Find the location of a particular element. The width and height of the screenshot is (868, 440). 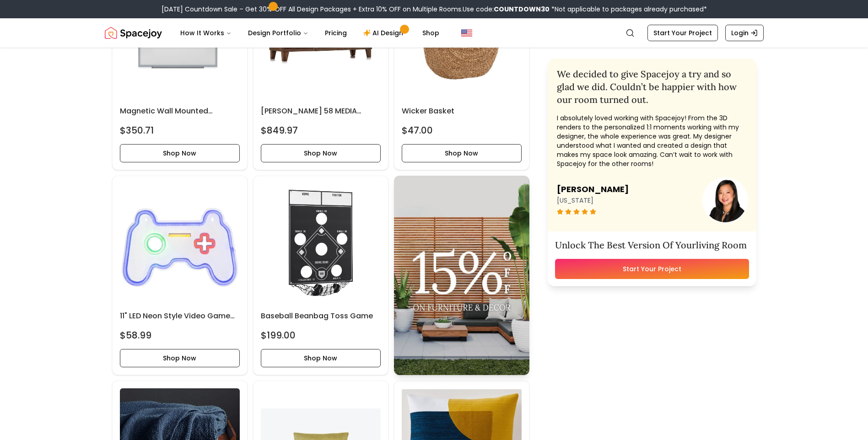

img: user image is located at coordinates (725, 200).